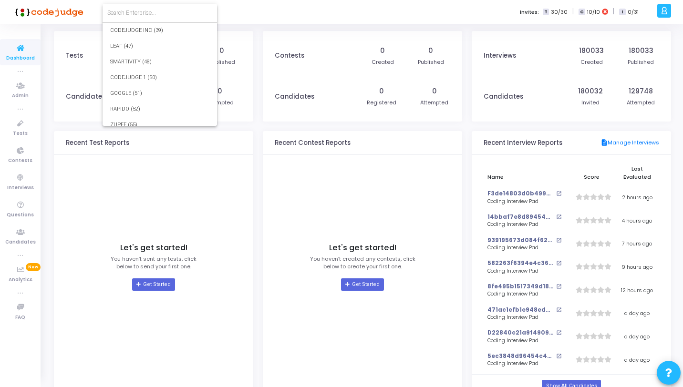  Describe the element at coordinates (160, 109) in the screenshot. I see `span: RAPIDO (52)` at that location.